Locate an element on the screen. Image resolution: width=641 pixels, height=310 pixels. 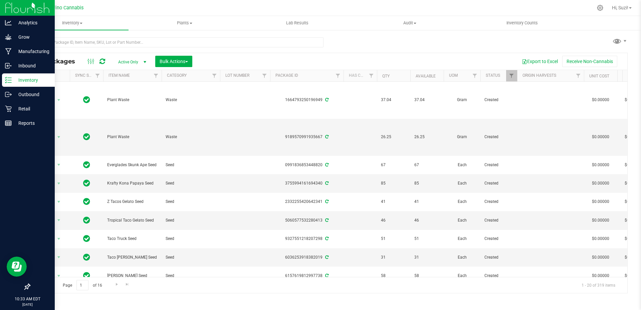
p: Analytics is located at coordinates (32, 23).